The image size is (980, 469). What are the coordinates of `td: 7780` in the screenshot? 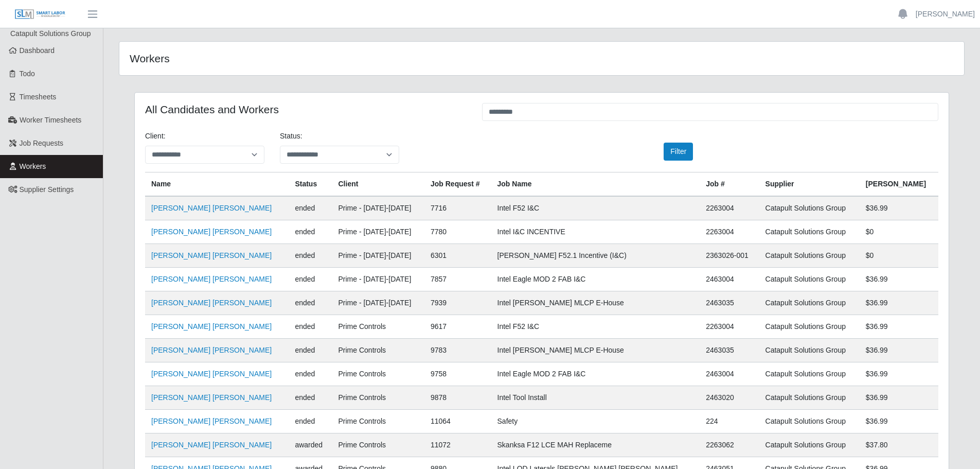 It's located at (458, 233).